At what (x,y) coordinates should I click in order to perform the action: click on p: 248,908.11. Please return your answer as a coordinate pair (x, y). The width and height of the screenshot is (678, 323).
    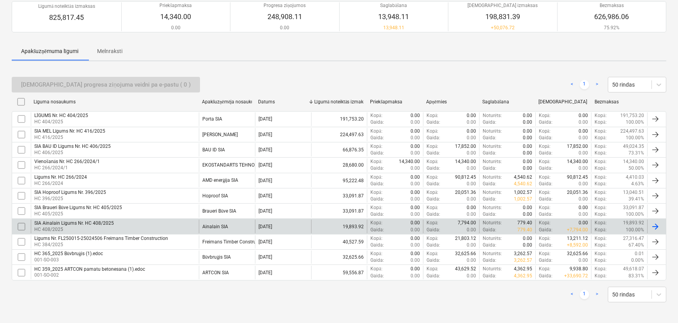
    Looking at the image, I should click on (285, 17).